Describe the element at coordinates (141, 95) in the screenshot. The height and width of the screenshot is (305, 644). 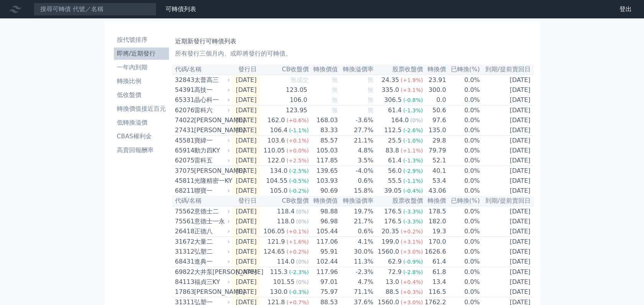
I see `li: 低收盤價` at that location.